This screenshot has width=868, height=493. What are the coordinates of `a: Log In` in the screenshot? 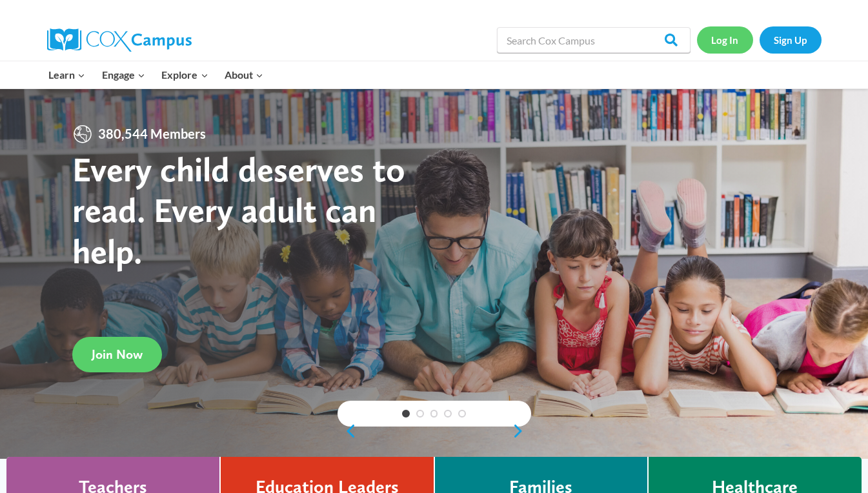 It's located at (725, 39).